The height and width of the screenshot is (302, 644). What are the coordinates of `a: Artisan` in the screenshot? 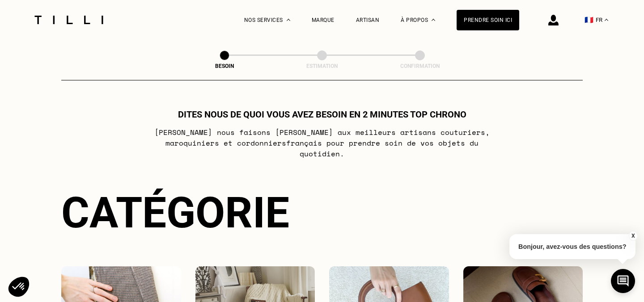 It's located at (368, 20).